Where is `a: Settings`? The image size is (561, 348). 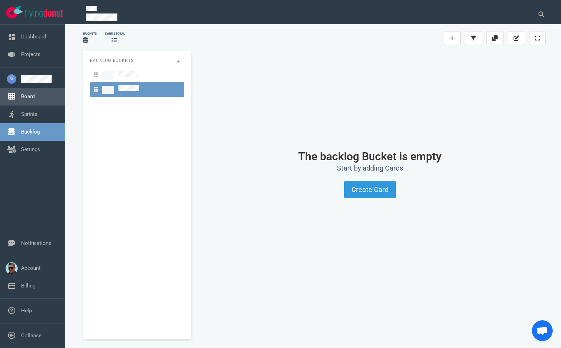 a: Settings is located at coordinates (30, 149).